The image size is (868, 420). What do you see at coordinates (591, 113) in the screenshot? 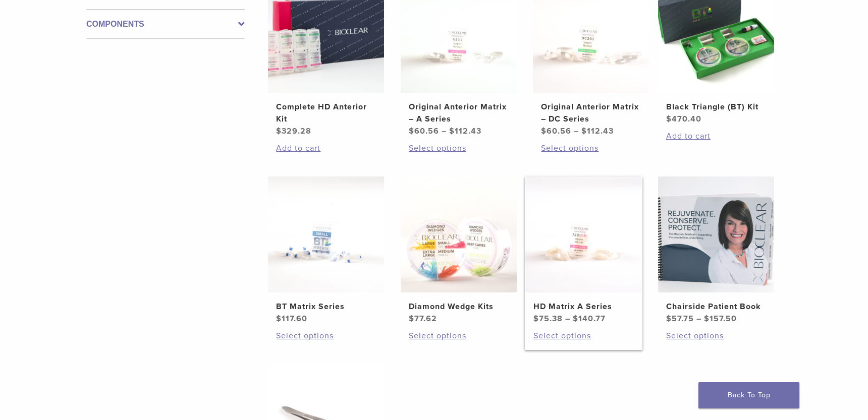
I see `h2: Original Anterior Matrix – DC Series` at bounding box center [591, 113].